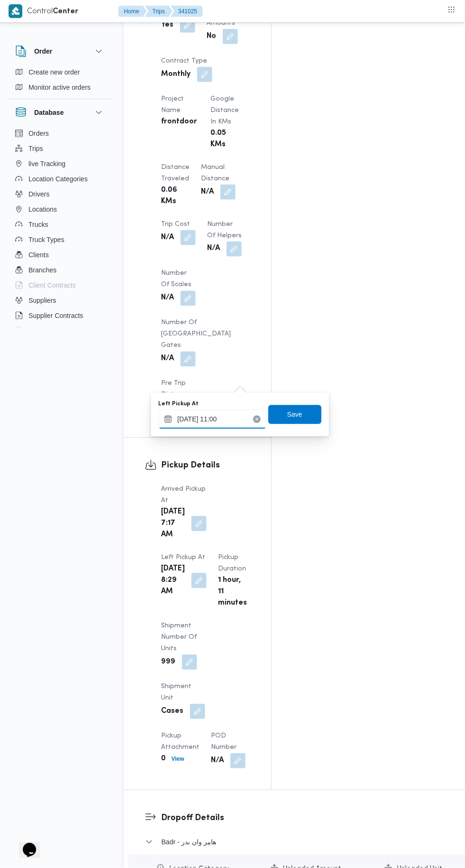  I want to click on span: Truck Types, so click(46, 239).